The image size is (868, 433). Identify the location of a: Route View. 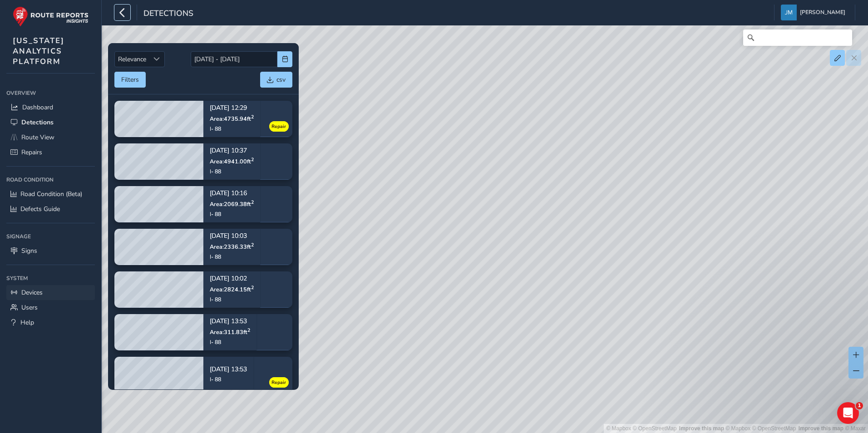
(50, 137).